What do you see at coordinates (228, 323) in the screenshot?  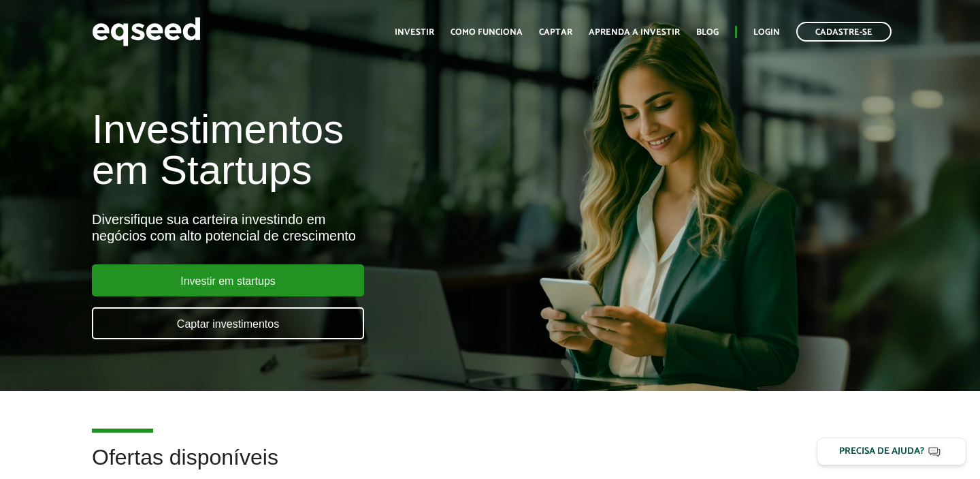 I see `a: Captar investimentos` at bounding box center [228, 323].